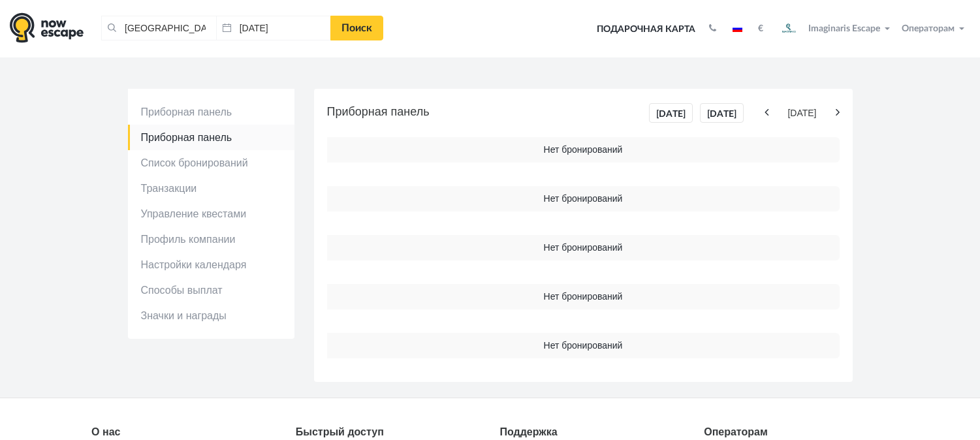  I want to click on button: Imaginaris Escape, so click(834, 29).